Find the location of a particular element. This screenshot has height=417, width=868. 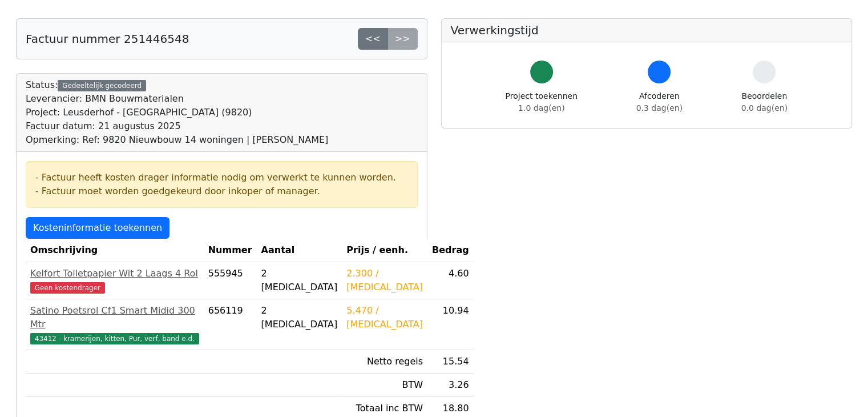

div: - Factuur heeft kosten drager informatie nodig om verwerkt te kunnen worden. is located at coordinates (221, 178).